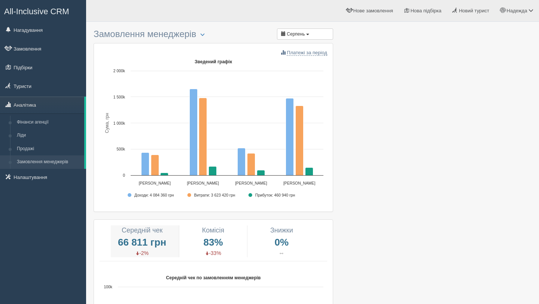  Describe the element at coordinates (119, 71) in the screenshot. I see `text: 2 000k` at that location.